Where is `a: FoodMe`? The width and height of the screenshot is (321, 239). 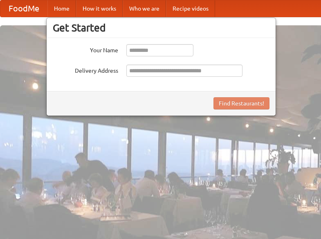
a: FoodMe is located at coordinates (24, 9).